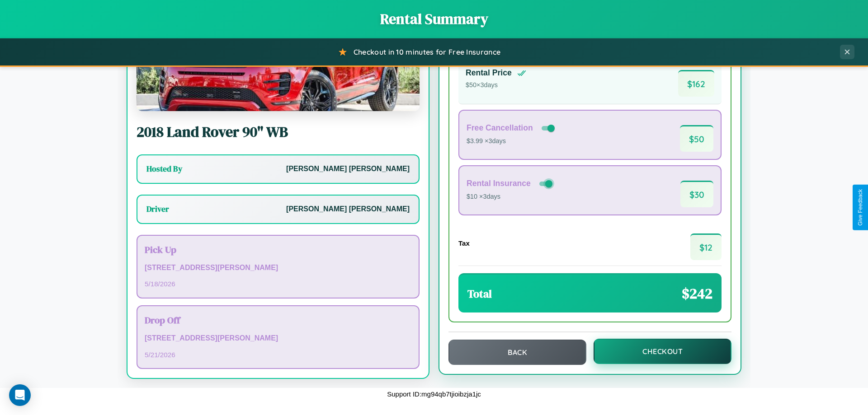 The height and width of the screenshot is (415, 868). What do you see at coordinates (434, 394) in the screenshot?
I see `p: Support ID: mg94qb7tjioibzja1jc` at bounding box center [434, 394].